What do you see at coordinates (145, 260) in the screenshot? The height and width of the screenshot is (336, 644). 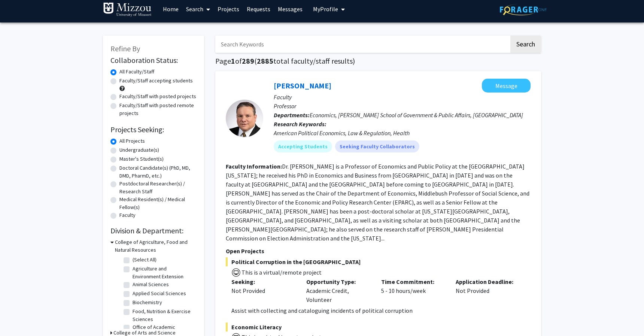 I see `label: (Select All)` at bounding box center [145, 260].